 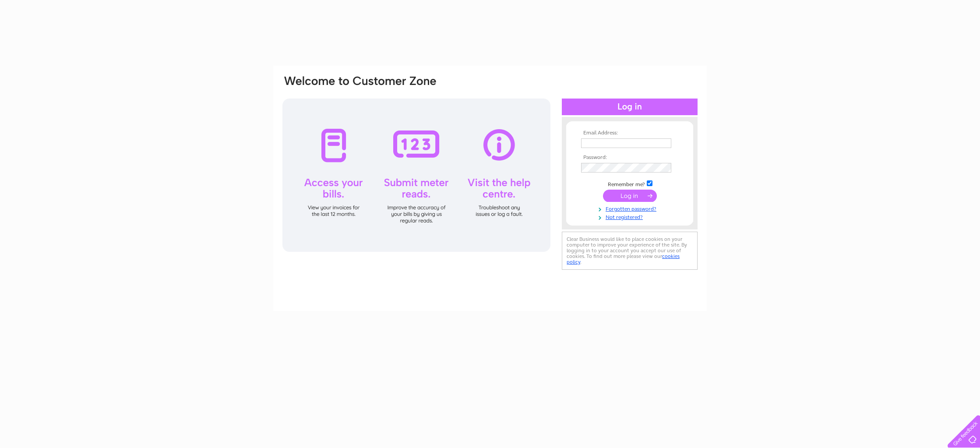 I want to click on div: Clear Business would like to place cookies on your computer to improve your experience of the sit..., so click(x=630, y=251).